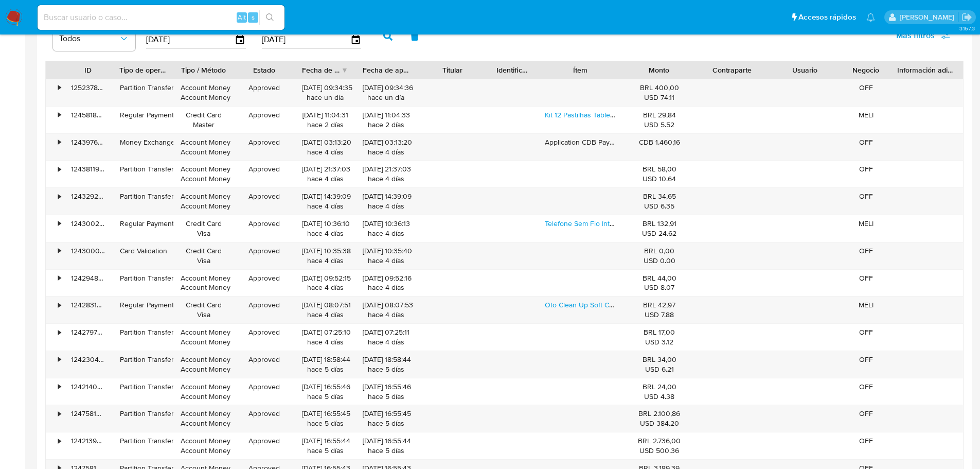 Image resolution: width=980 pixels, height=469 pixels. I want to click on a: Salir, so click(967, 17).